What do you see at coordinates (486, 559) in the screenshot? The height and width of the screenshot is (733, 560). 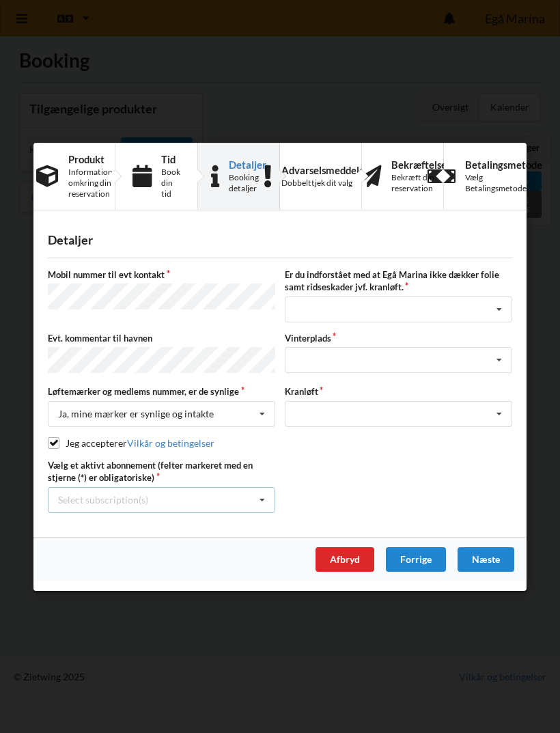 I see `div: Næste` at bounding box center [486, 559].